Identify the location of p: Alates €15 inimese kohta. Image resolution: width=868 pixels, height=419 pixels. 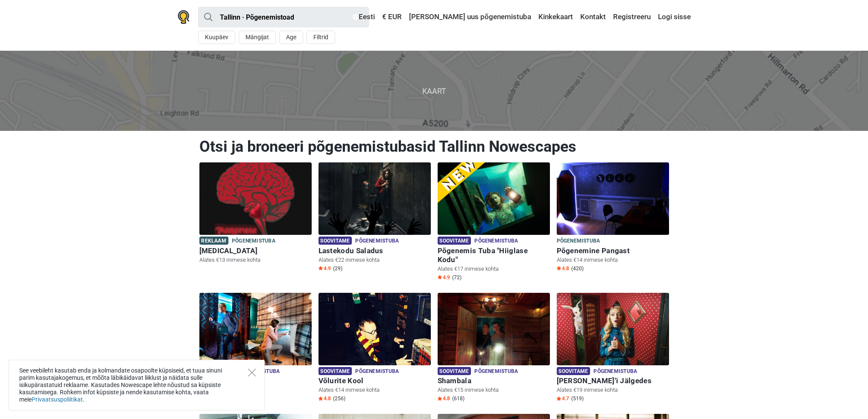
(493, 390).